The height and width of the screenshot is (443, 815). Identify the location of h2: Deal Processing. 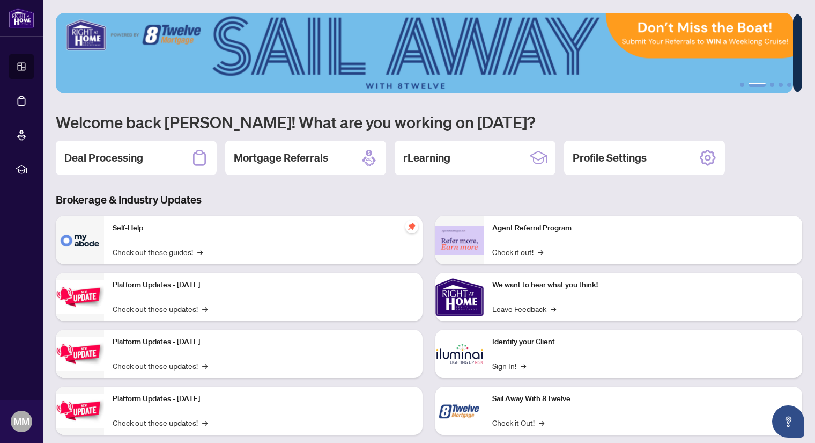
(104, 158).